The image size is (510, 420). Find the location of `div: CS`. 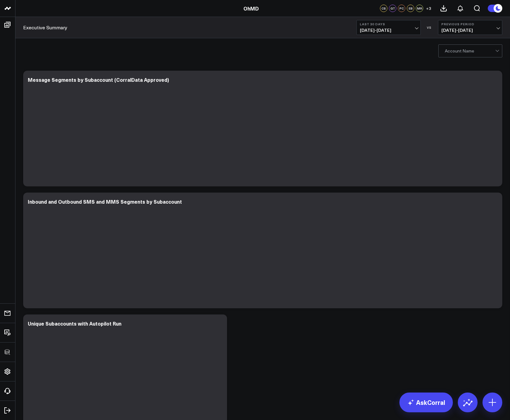

div: CS is located at coordinates (383, 8).